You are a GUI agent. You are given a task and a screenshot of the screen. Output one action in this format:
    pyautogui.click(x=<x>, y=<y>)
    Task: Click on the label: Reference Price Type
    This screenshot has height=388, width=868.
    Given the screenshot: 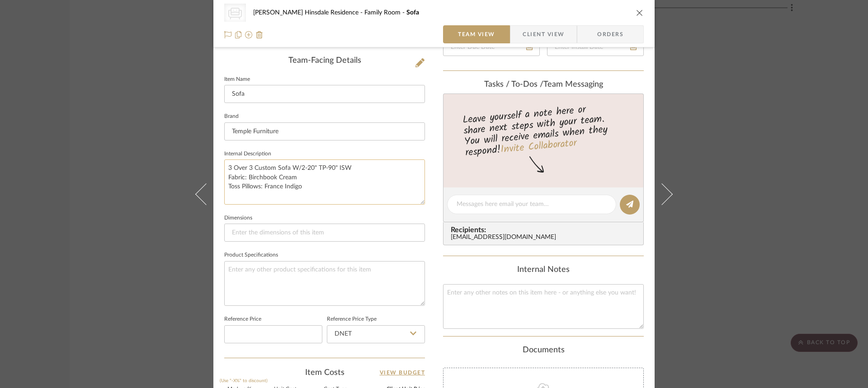 What is the action you would take?
    pyautogui.click(x=352, y=320)
    